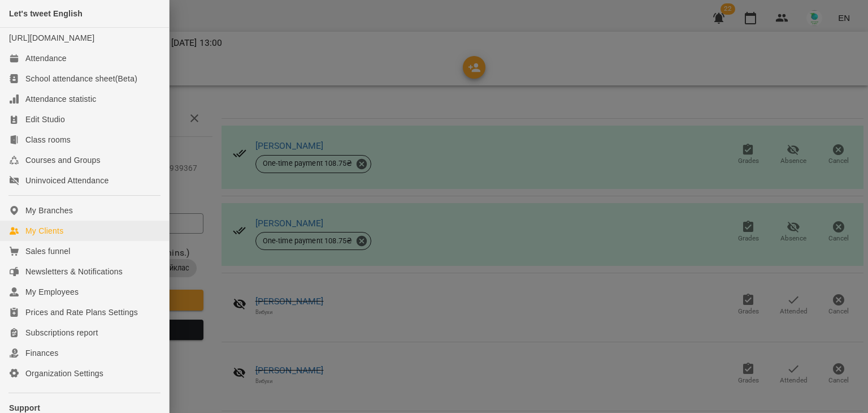 This screenshot has width=868, height=413. Describe the element at coordinates (81, 312) in the screenshot. I see `div: Prices and Rate Plans Settings` at that location.